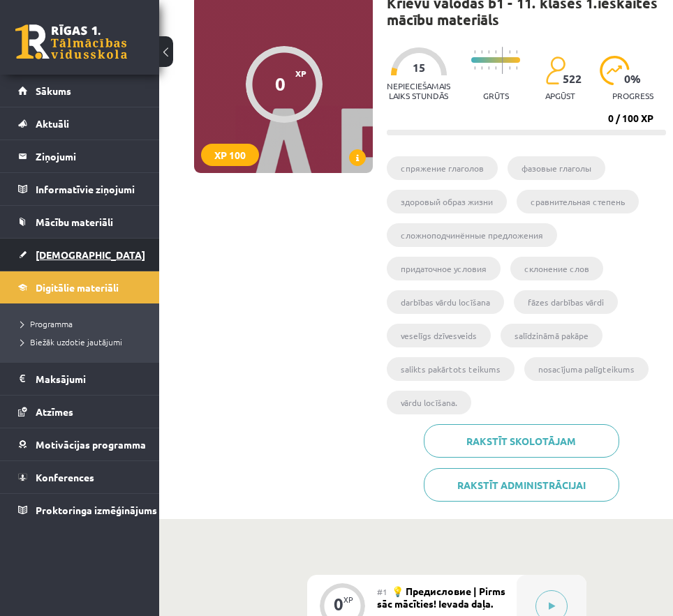  Describe the element at coordinates (89, 189) in the screenshot. I see `legend: Informatīvie ziņojumi` at that location.